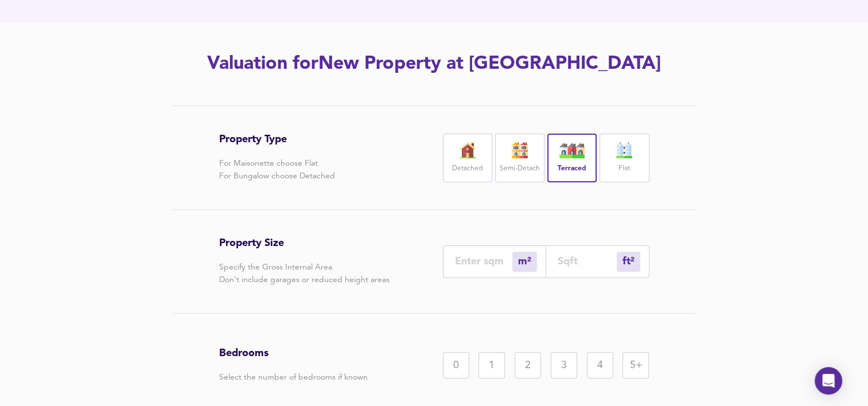 Image resolution: width=868 pixels, height=406 pixels. I want to click on label: Semi-Detach, so click(520, 169).